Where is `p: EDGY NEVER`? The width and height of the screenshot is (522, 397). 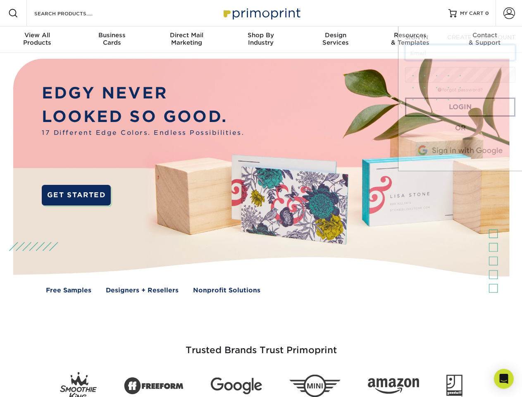 p: EDGY NEVER is located at coordinates (143, 93).